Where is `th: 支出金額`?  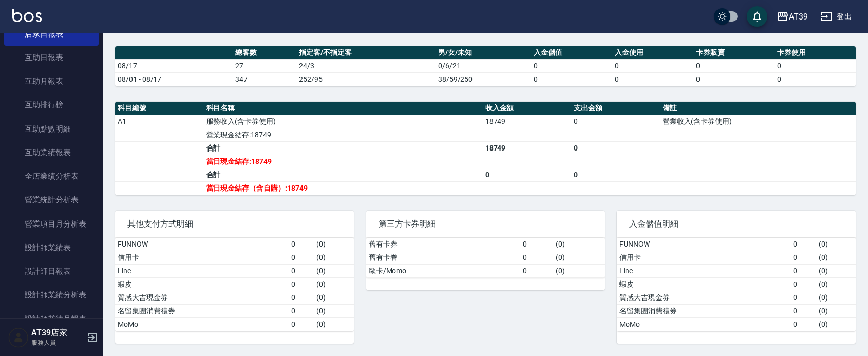 th: 支出金額 is located at coordinates (616, 109).